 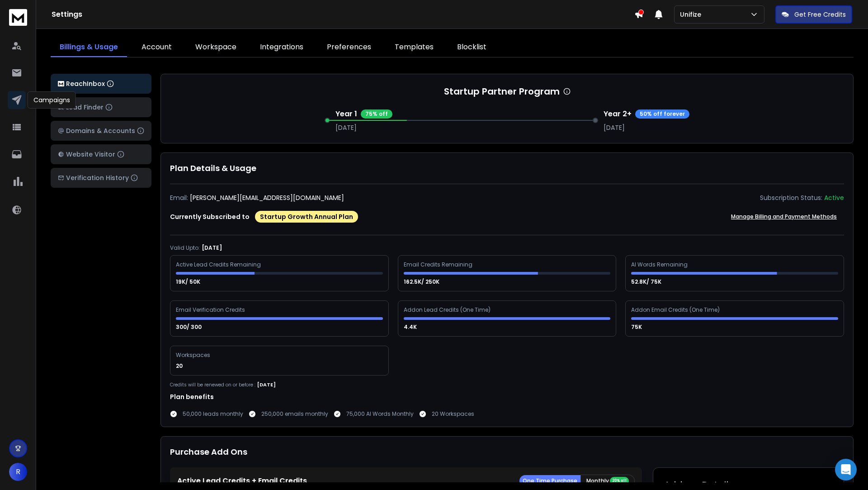 I want to click on a: Preferences, so click(x=349, y=48).